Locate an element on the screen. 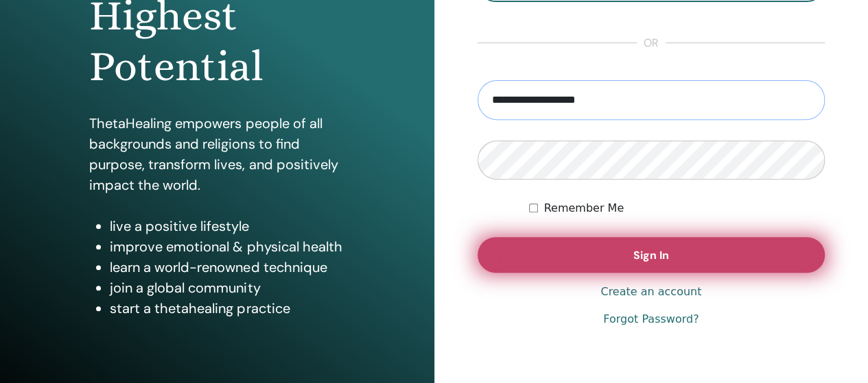 The height and width of the screenshot is (383, 868). button: Sign In is located at coordinates (651, 255).